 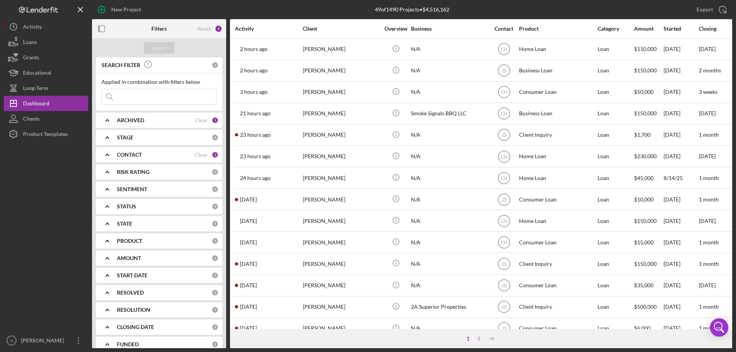 What do you see at coordinates (36, 89) in the screenshot?
I see `div: Long-Term` at bounding box center [36, 89].